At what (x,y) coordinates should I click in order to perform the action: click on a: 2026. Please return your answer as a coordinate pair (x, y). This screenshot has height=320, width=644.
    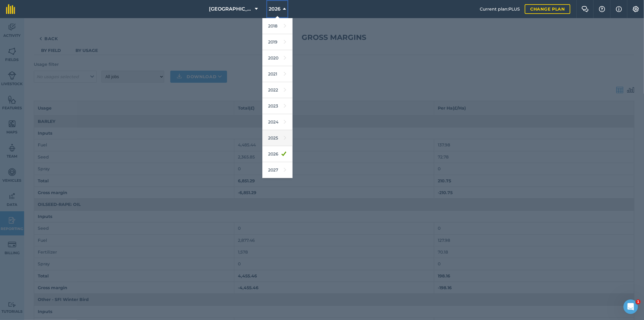
    Looking at the image, I should click on (278, 154).